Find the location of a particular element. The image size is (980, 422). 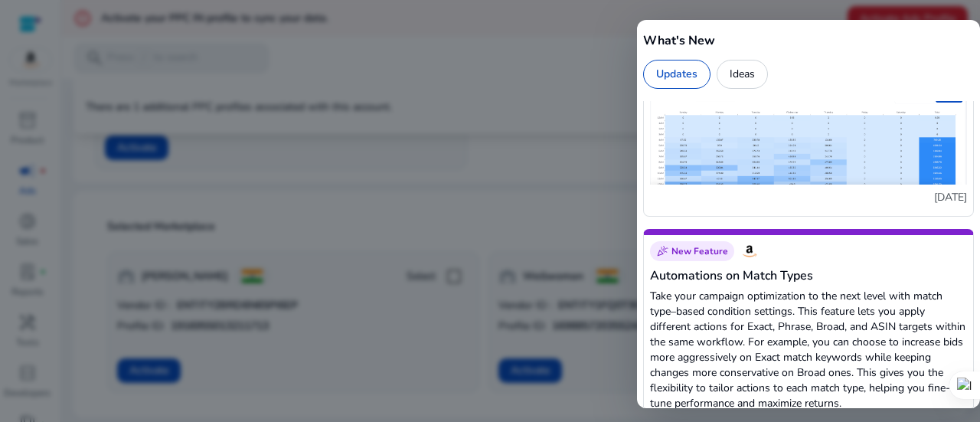

div: Updates is located at coordinates (677, 74).